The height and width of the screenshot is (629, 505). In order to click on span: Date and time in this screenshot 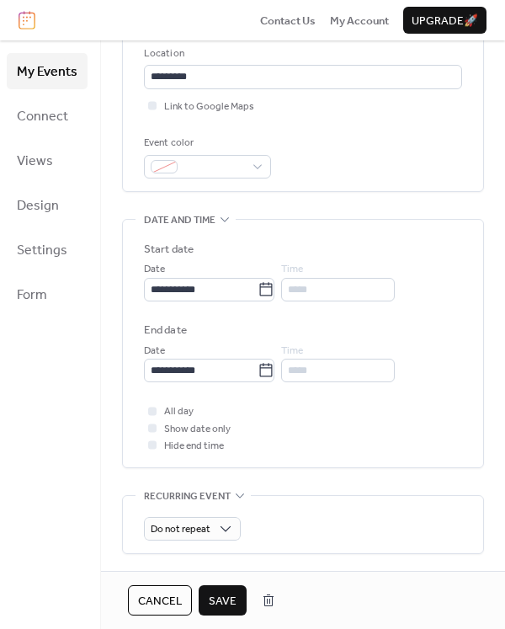, I will do `click(179, 221)`.